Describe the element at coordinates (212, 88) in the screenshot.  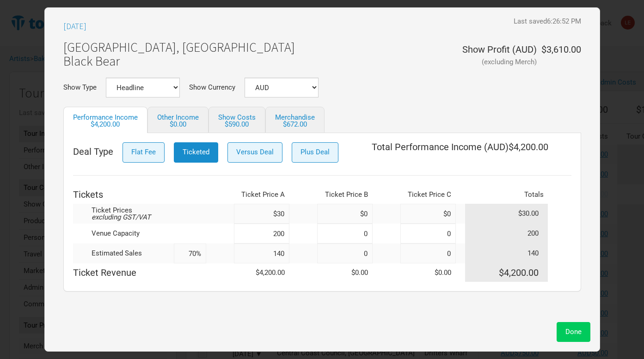
I see `label: Show Currency` at that location.